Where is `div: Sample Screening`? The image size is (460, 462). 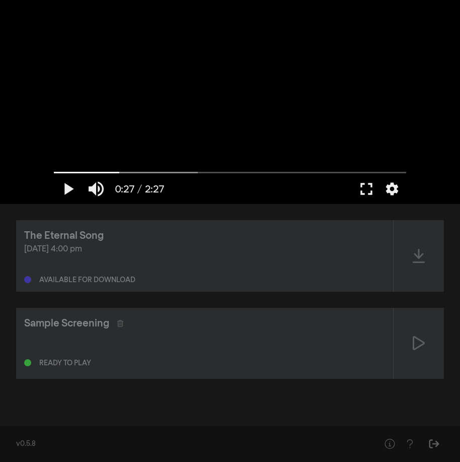 div: Sample Screening is located at coordinates (67, 323).